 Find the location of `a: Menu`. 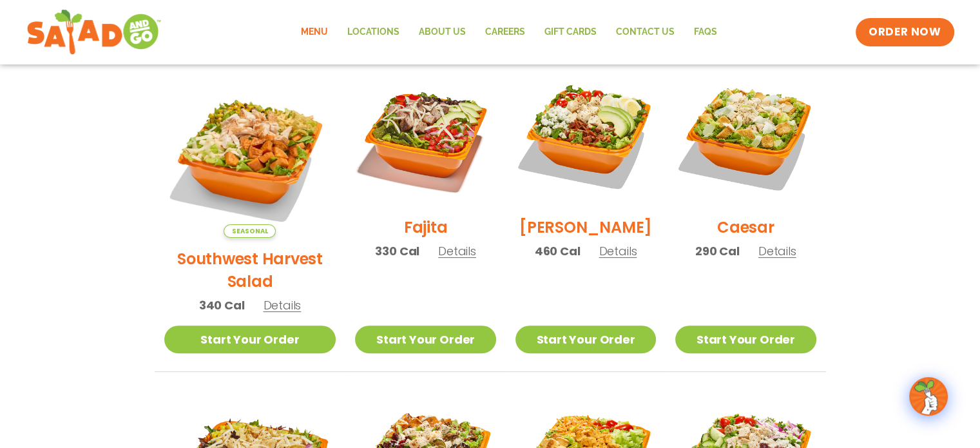

a: Menu is located at coordinates (315, 32).